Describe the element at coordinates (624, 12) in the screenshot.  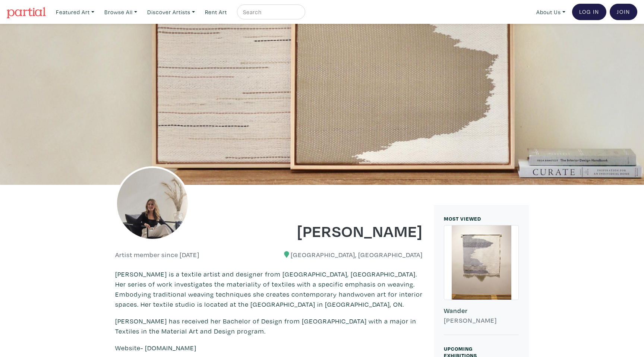
I see `a: Join` at that location.